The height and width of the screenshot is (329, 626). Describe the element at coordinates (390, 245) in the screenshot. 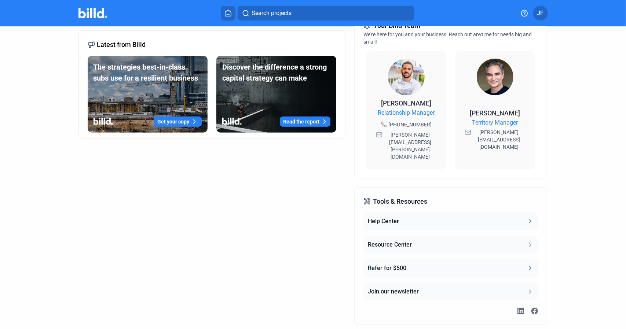

I see `div: Resource Center` at that location.